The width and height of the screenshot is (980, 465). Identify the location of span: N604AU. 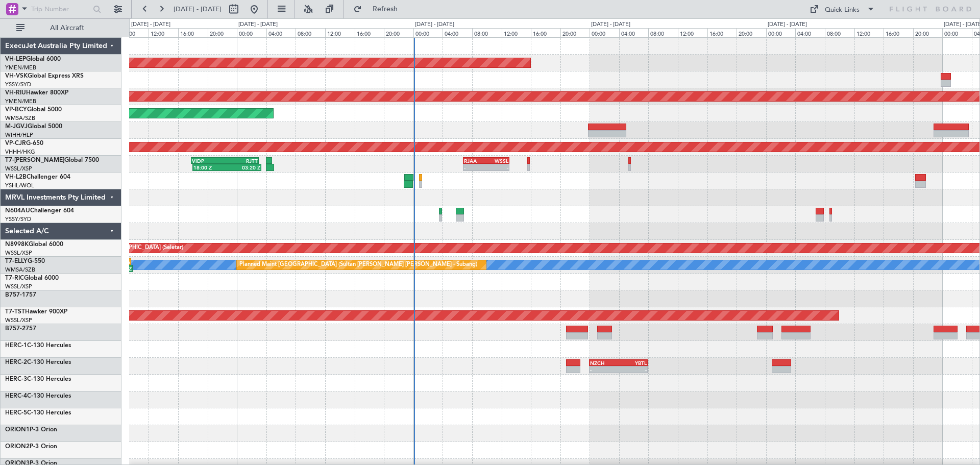
(17, 211).